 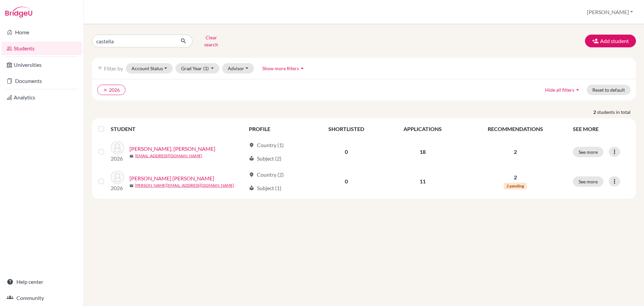 What do you see at coordinates (42, 65) in the screenshot?
I see `a: Universities` at bounding box center [42, 65].